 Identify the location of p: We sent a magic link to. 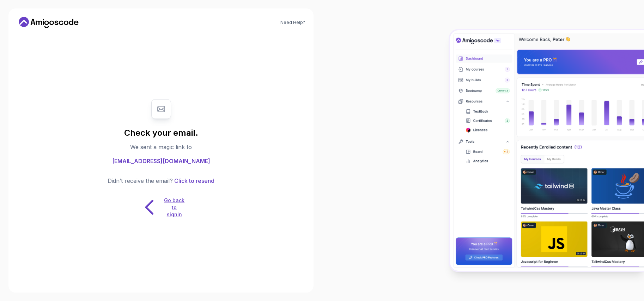
(161, 147).